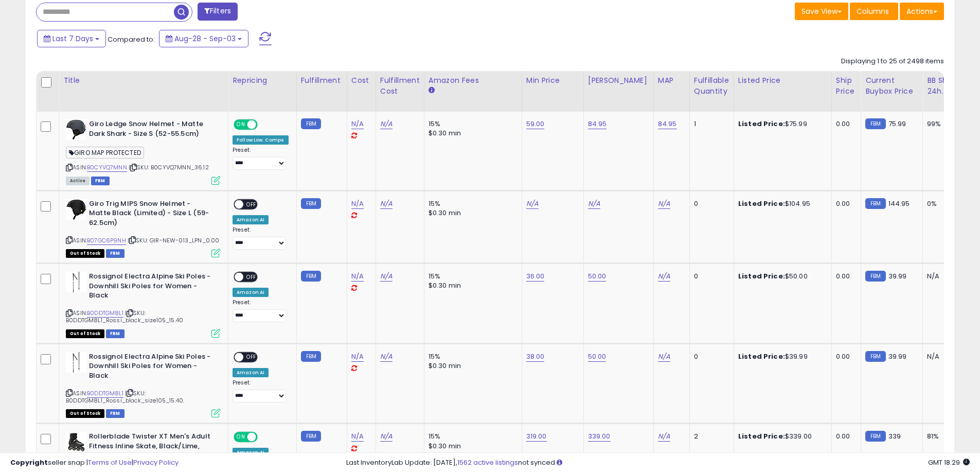  I want to click on div: Repricing, so click(263, 80).